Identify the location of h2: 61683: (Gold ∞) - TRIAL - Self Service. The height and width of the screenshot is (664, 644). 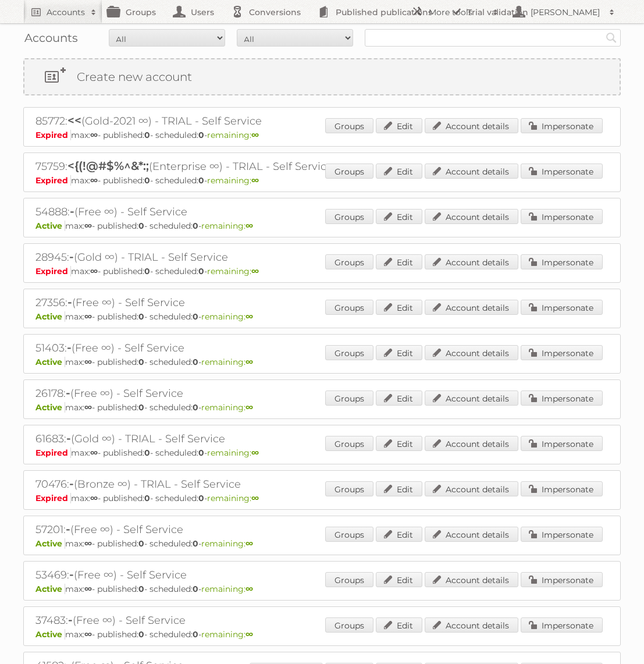
(239, 438).